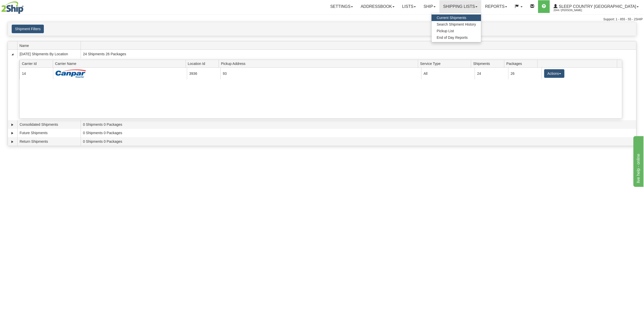 This screenshot has width=644, height=322. I want to click on span: End of Day Reports, so click(452, 37).